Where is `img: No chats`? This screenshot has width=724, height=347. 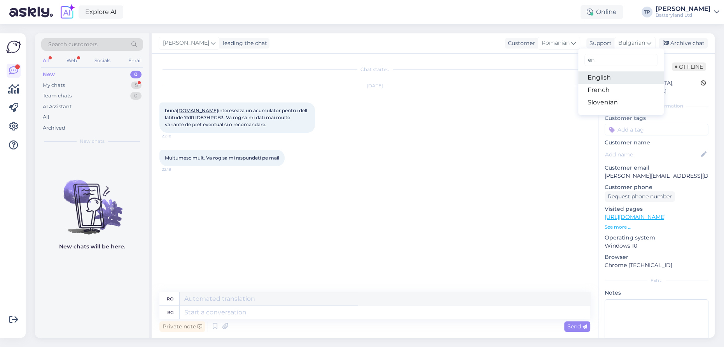 img: No chats is located at coordinates (92, 201).